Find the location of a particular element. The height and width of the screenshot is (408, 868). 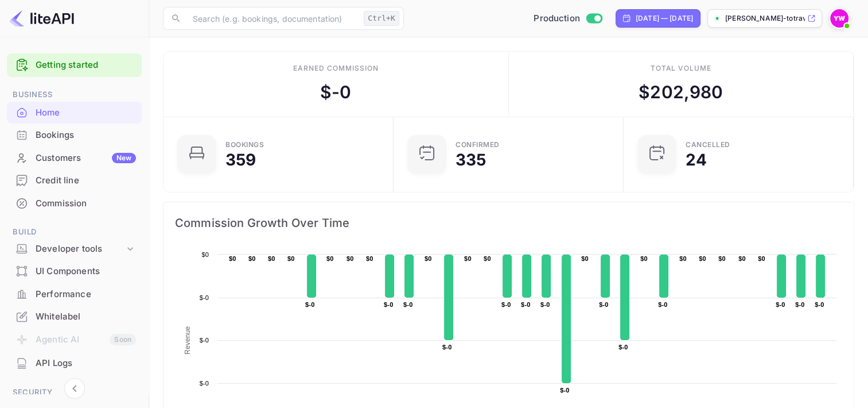

span: Production is located at coordinates (557, 18).